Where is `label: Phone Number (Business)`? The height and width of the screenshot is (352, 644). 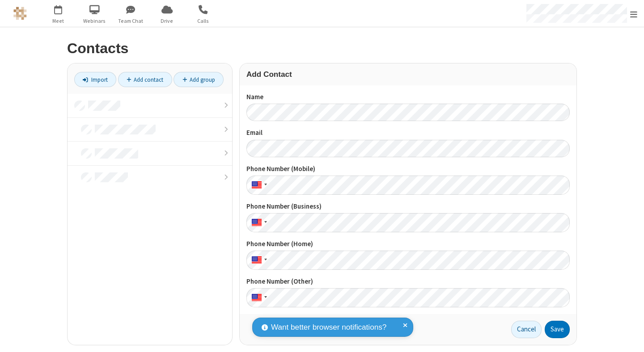 label: Phone Number (Business) is located at coordinates (408, 206).